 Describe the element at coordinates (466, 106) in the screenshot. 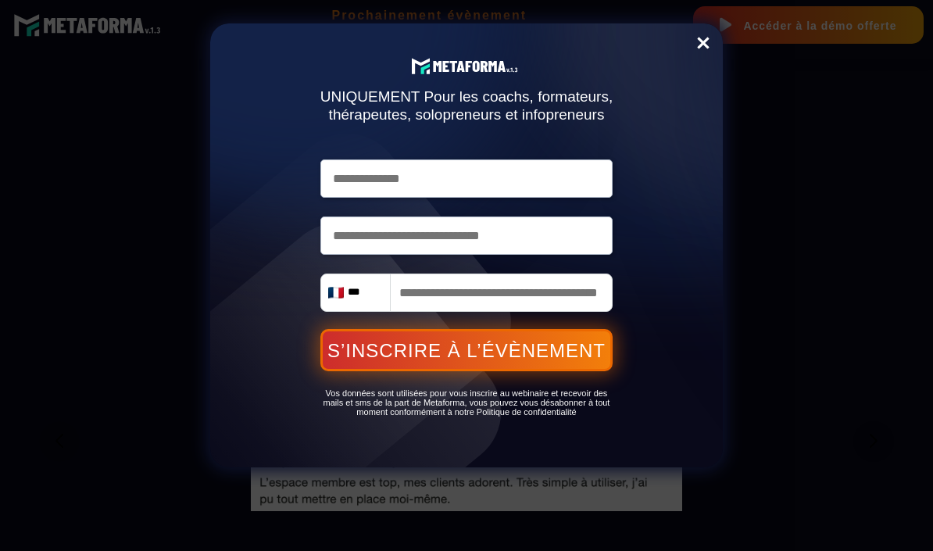

I see `h2: UNIQUEMENT Pour les coachs, formateurs, thérapeutes, solopreneurs et infopreneurs` at that location.